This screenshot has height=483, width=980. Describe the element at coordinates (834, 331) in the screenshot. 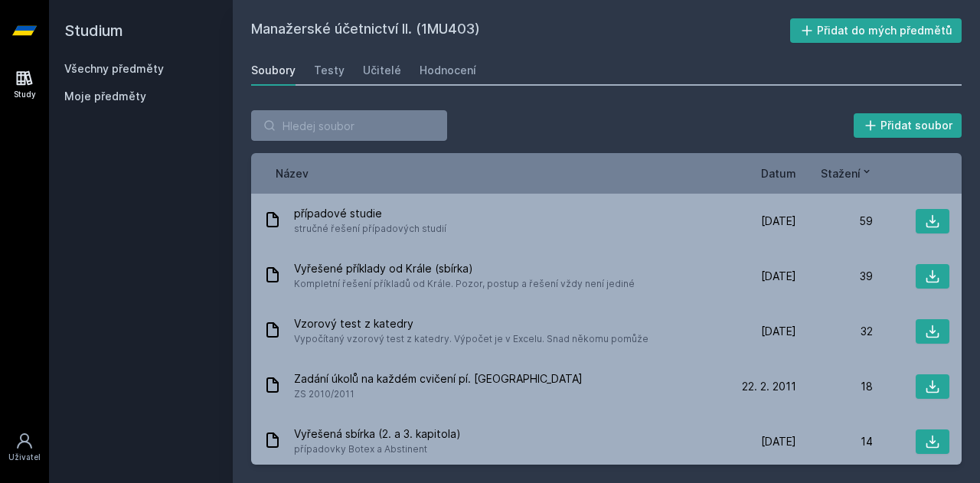

I see `div: 32` at that location.